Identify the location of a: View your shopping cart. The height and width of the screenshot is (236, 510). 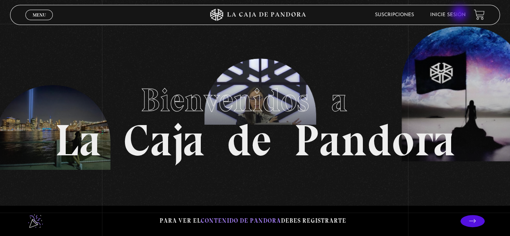
(479, 15).